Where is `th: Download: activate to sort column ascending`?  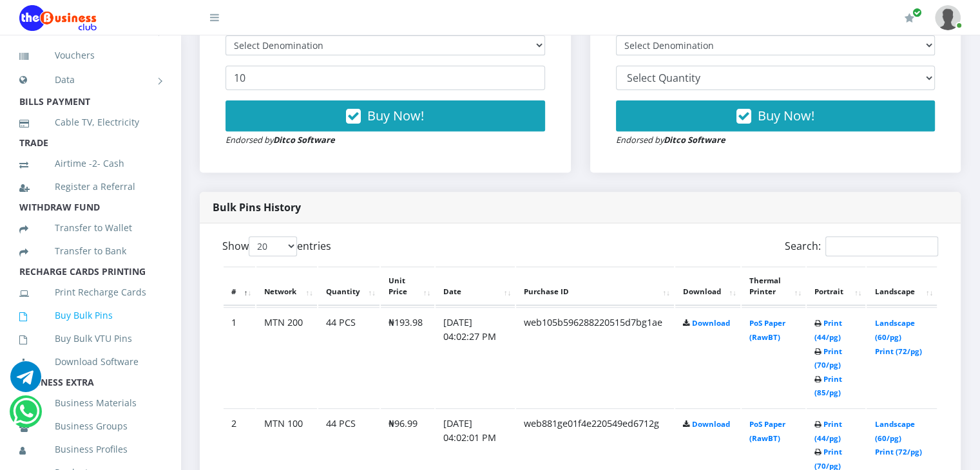
th: Download: activate to sort column ascending is located at coordinates (707, 286).